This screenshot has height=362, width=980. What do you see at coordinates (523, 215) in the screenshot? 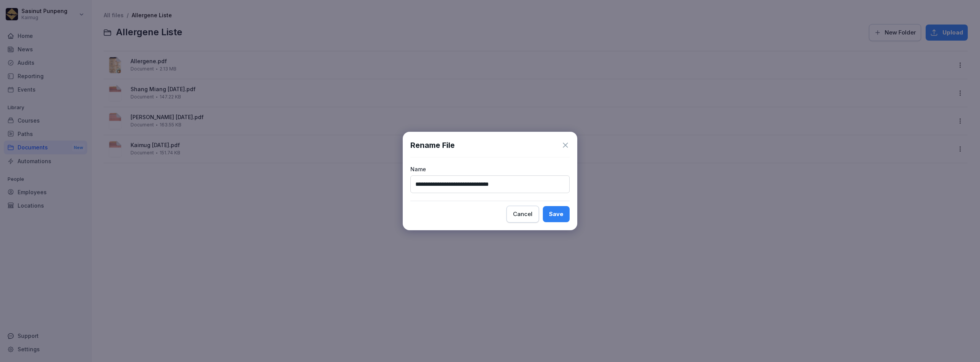
I see `button: Cancel` at bounding box center [523, 215].